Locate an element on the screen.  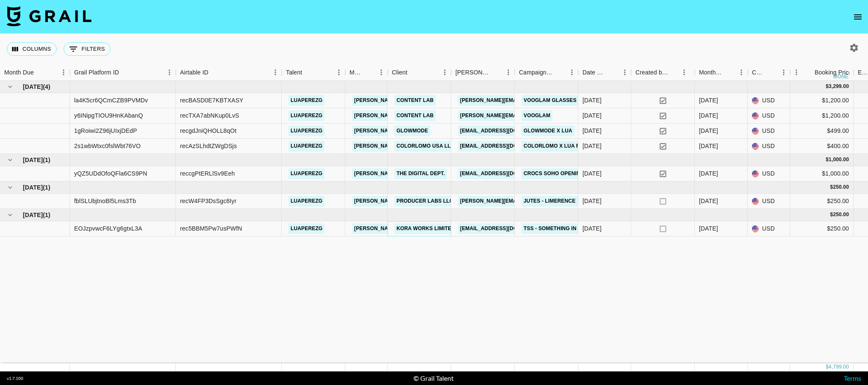
div: Booking Price is located at coordinates (833, 72).